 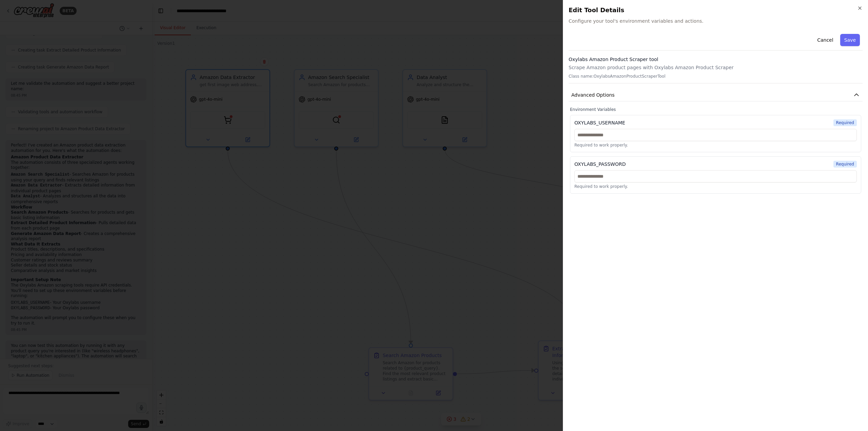 What do you see at coordinates (716, 109) in the screenshot?
I see `label: Environment Variables` at bounding box center [716, 109].